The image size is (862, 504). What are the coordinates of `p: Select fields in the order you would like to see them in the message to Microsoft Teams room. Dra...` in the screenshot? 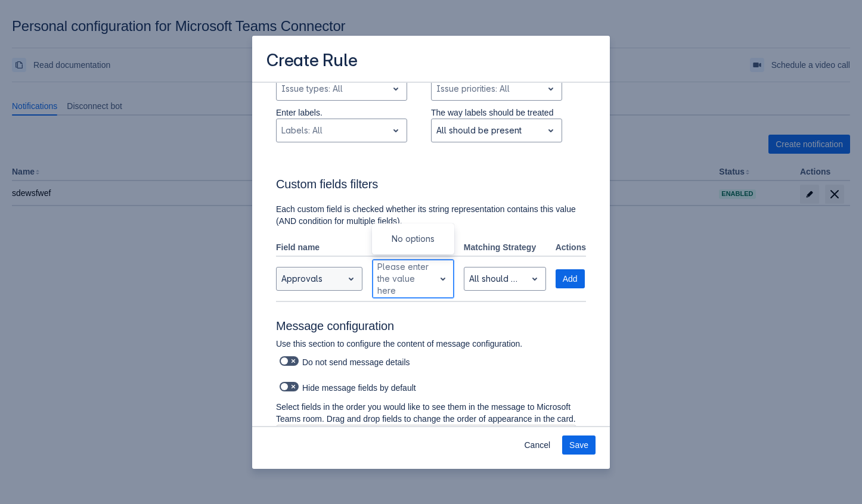 It's located at (426, 413).